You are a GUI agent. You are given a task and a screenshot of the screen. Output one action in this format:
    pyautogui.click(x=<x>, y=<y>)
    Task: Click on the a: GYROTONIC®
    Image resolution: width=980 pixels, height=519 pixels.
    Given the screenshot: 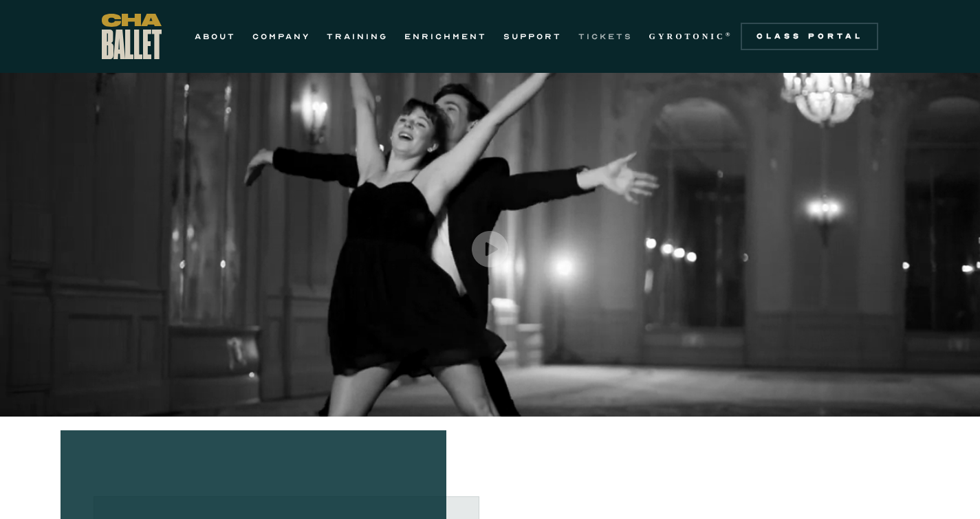 What is the action you would take?
    pyautogui.click(x=691, y=36)
    